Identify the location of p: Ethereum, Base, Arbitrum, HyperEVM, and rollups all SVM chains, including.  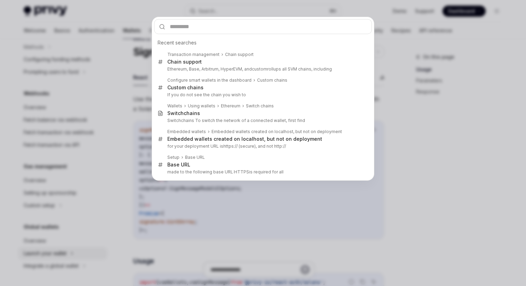
(262, 69).